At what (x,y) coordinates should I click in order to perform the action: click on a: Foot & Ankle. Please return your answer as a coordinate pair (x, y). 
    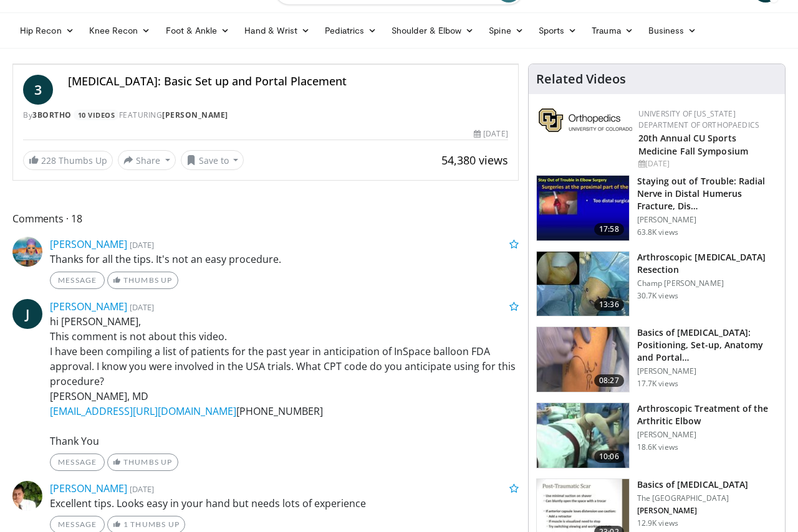
    Looking at the image, I should click on (198, 30).